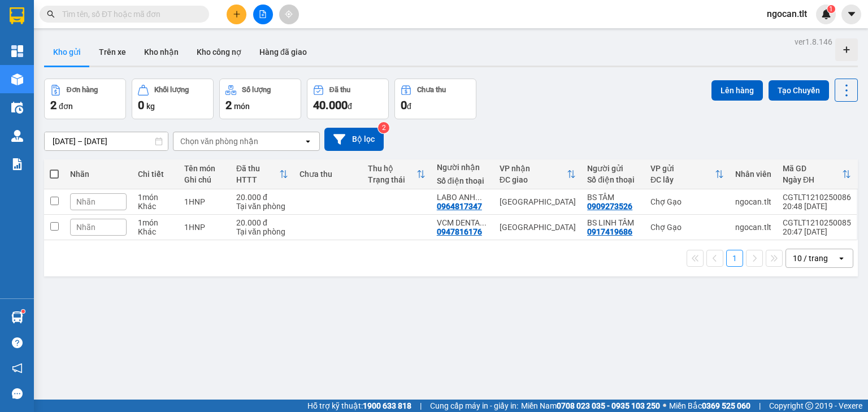  Describe the element at coordinates (289, 14) in the screenshot. I see `span: aim` at that location.